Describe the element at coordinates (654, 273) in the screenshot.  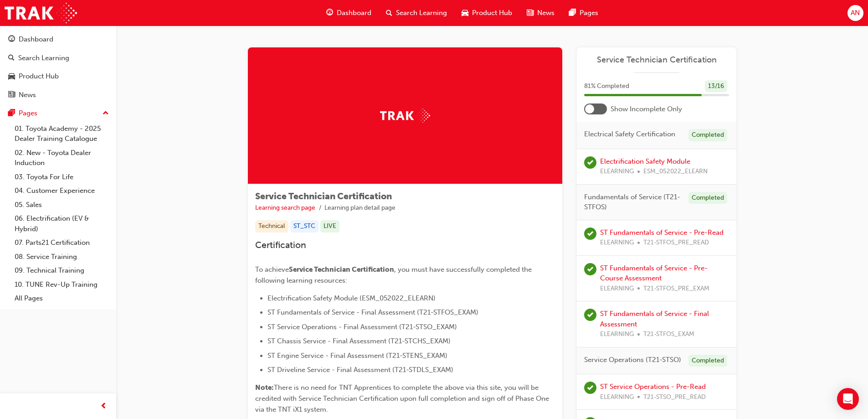
I see `a: ST Fundamentals of Service - Pre-Course Assessment` at that location.